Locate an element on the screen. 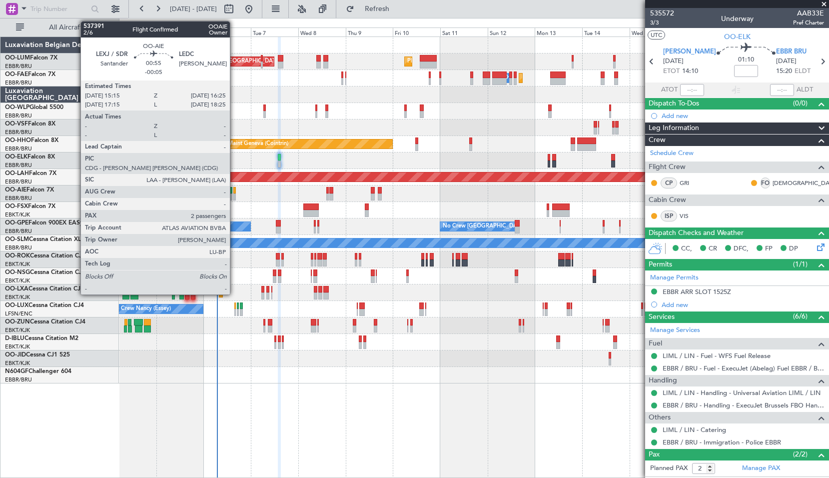 Image resolution: width=829 pixels, height=478 pixels. span: ALDT is located at coordinates (804, 90).